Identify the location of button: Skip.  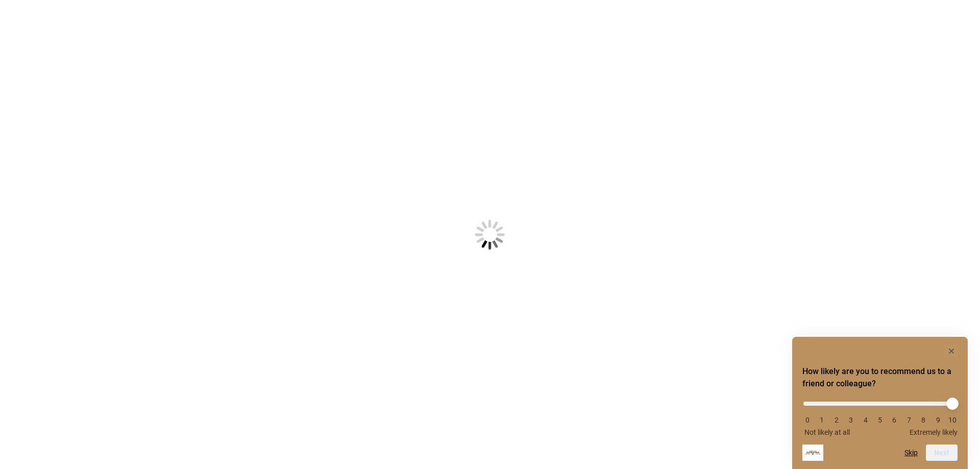
(911, 452).